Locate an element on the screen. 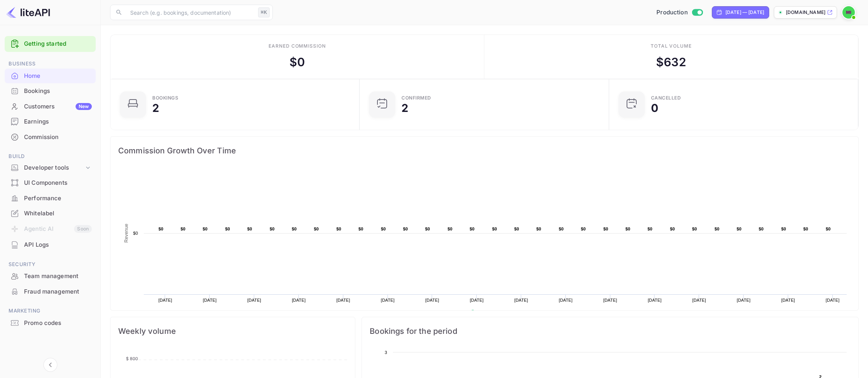  div: Promo codes is located at coordinates (50, 323).